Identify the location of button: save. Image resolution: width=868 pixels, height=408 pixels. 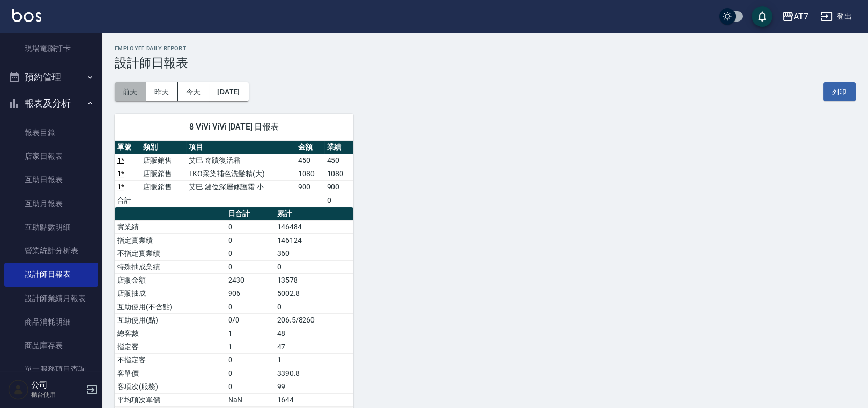
(762, 16).